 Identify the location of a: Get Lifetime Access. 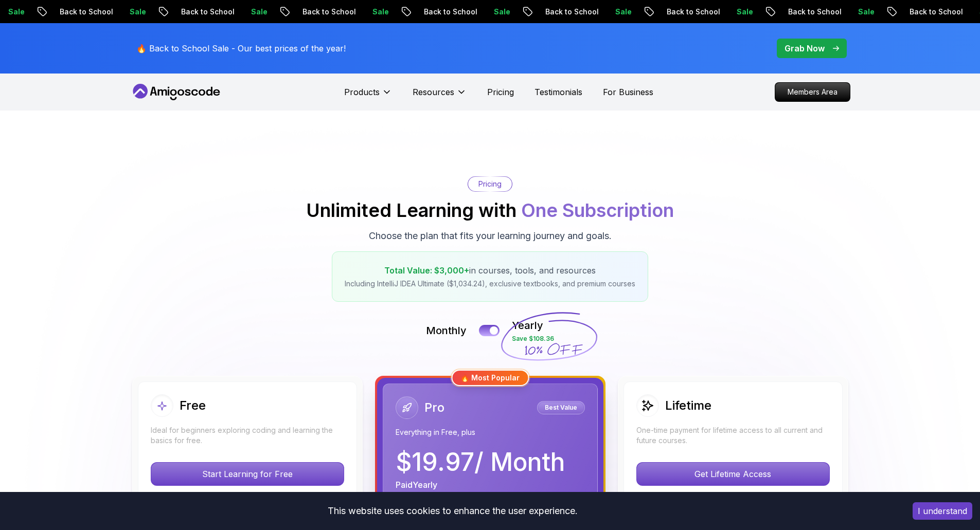
(733, 474).